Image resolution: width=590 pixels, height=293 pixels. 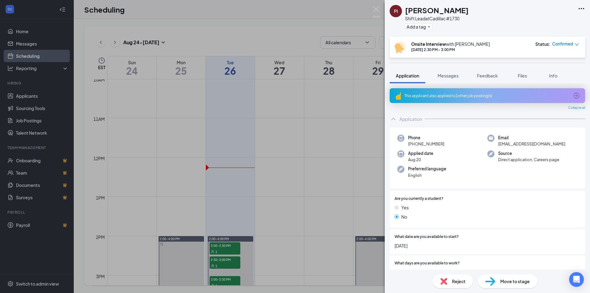 I want to click on span: Feedback, so click(x=487, y=76).